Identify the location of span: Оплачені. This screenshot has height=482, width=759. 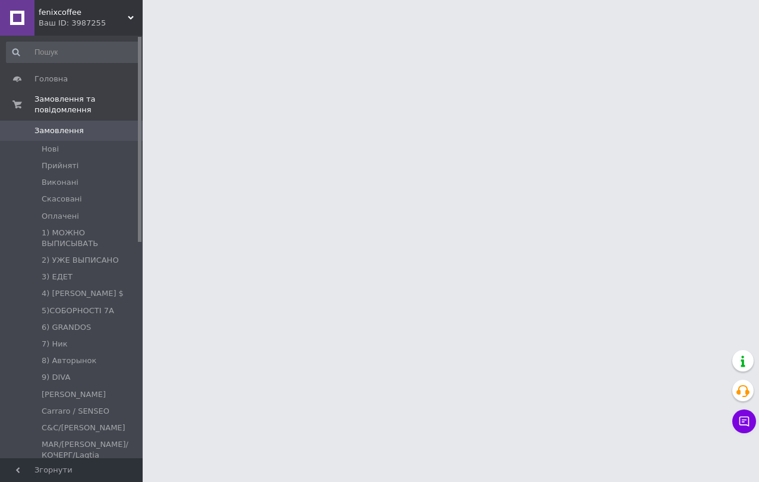
(60, 216).